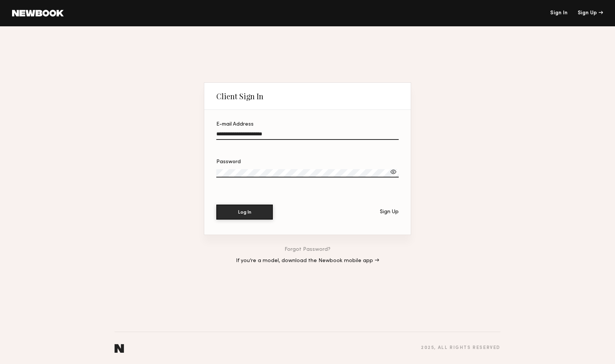 Image resolution: width=615 pixels, height=364 pixels. What do you see at coordinates (308, 136) in the screenshot?
I see `input: E-mail Address` at bounding box center [308, 136].